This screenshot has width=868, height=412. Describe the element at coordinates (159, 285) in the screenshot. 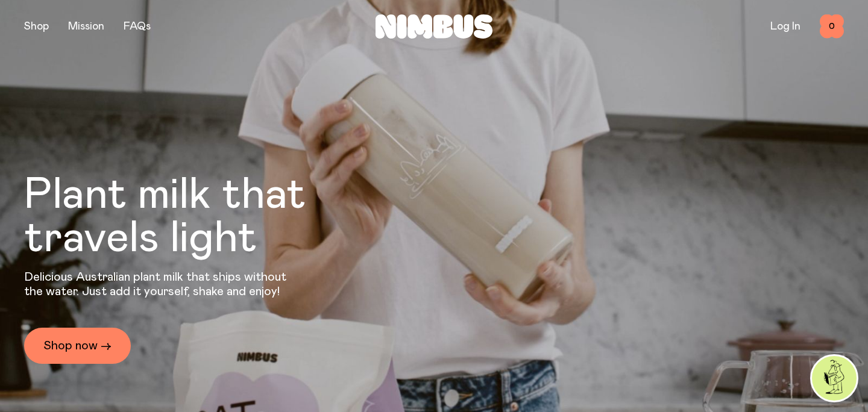

I see `p: Delicious Australian plant milk that ships without the water. Just add it yourself, shake and enjoy!` at that location.